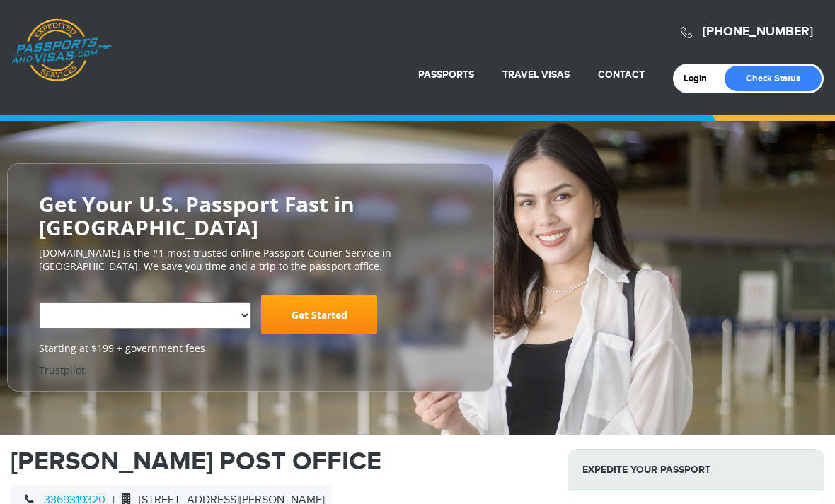 The height and width of the screenshot is (504, 835). Describe the element at coordinates (445, 74) in the screenshot. I see `a: Passports` at that location.